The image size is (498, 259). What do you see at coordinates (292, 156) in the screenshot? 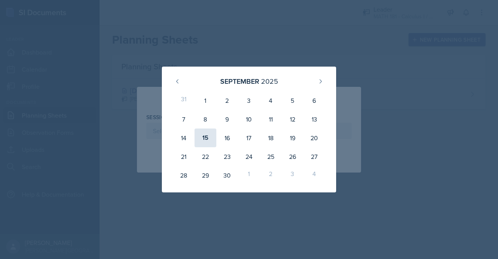
I see `div: 26` at bounding box center [292, 156].